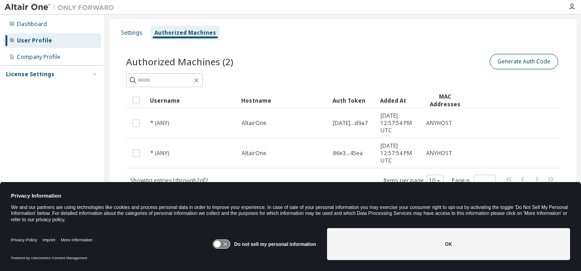  What do you see at coordinates (523, 62) in the screenshot?
I see `button: Generate Auth Code` at bounding box center [523, 62].